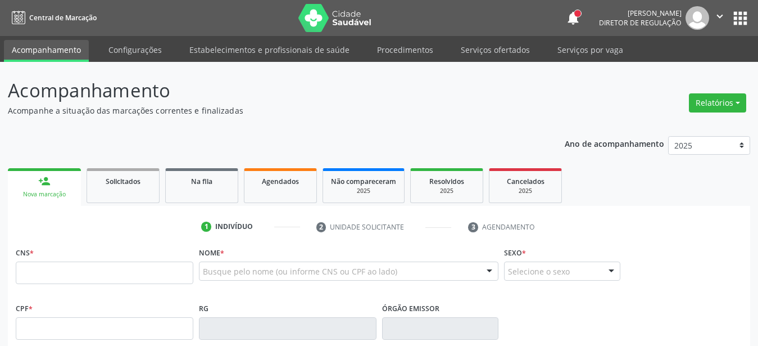 The width and height of the screenshot is (758, 346). Describe the element at coordinates (698, 18) in the screenshot. I see `img: img` at that location.